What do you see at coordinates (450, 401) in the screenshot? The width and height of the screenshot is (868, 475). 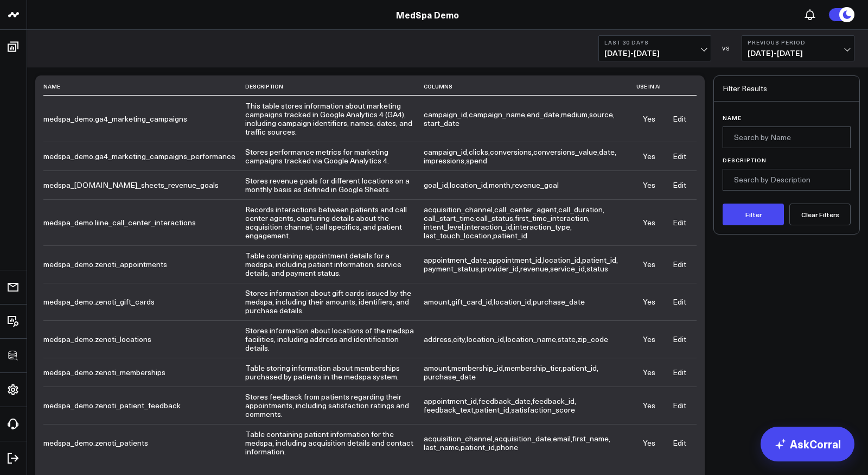 I see `span: appointment_id` at bounding box center [450, 401].